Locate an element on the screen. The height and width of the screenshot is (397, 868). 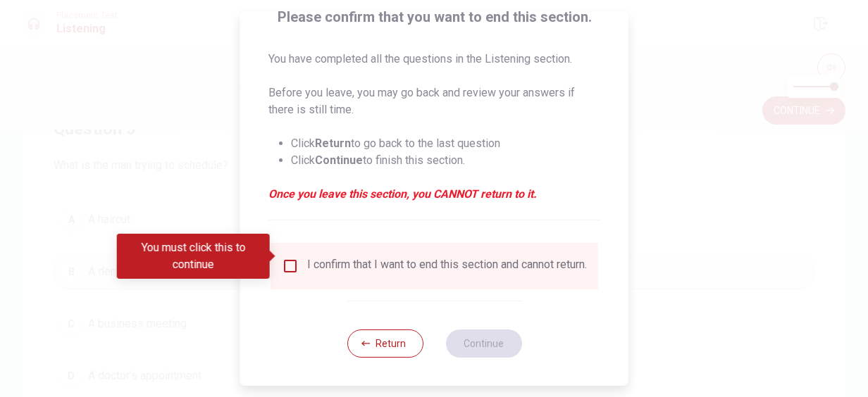
li: Click to finish this section. is located at coordinates (445, 161).